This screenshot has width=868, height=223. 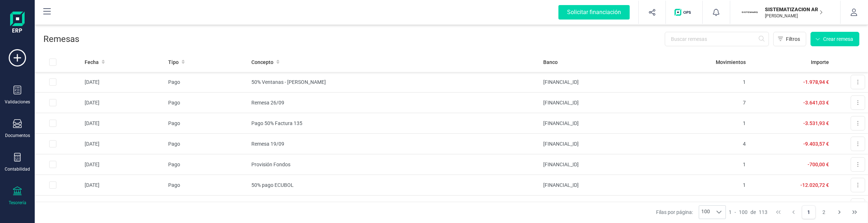 I want to click on td: Remesa 19/09, so click(x=394, y=144).